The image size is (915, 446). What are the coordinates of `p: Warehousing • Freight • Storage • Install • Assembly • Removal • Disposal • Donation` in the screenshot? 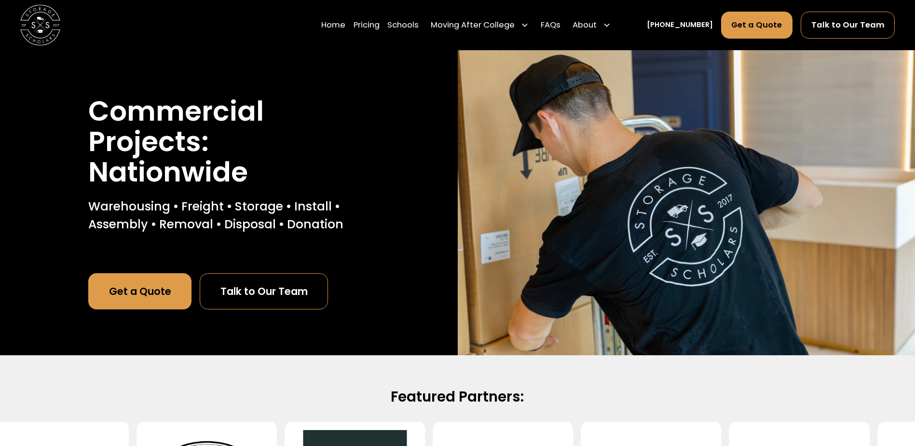 It's located at (229, 215).